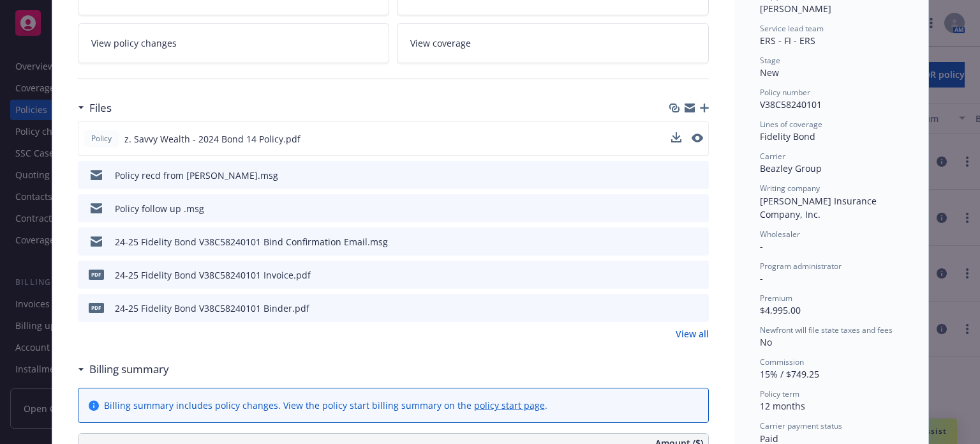  I want to click on span: View policy changes, so click(134, 43).